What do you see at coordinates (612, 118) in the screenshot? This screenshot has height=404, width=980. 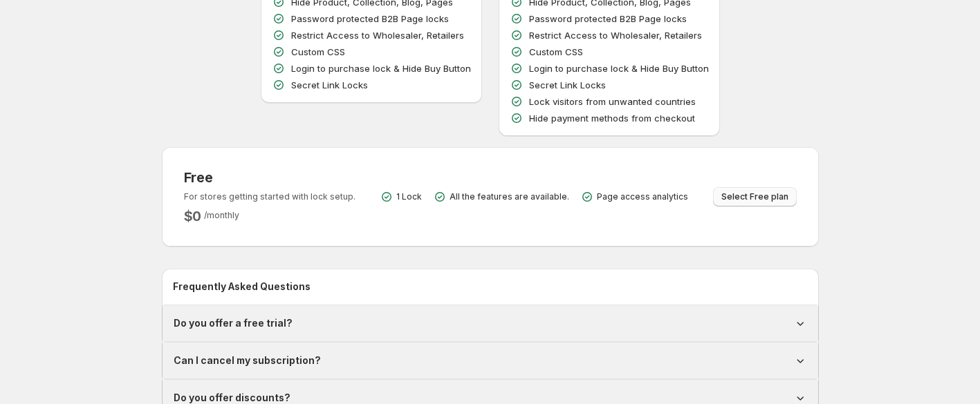 I see `p: Hide payment methods from checkout` at bounding box center [612, 118].